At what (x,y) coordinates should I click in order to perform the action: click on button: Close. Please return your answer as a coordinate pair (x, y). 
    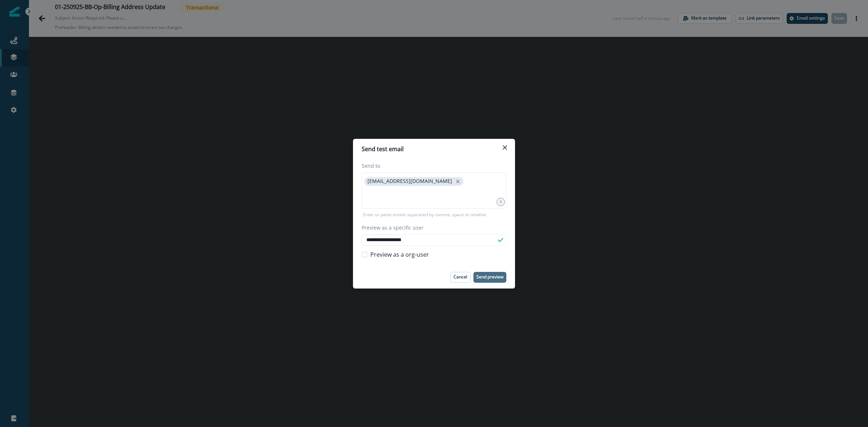
    Looking at the image, I should click on (505, 147).